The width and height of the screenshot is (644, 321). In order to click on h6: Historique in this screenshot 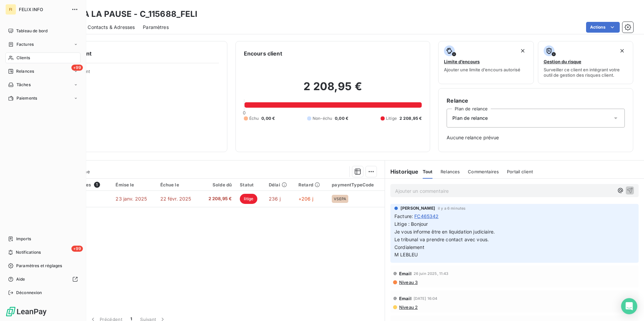, I will do `click(402, 172)`.